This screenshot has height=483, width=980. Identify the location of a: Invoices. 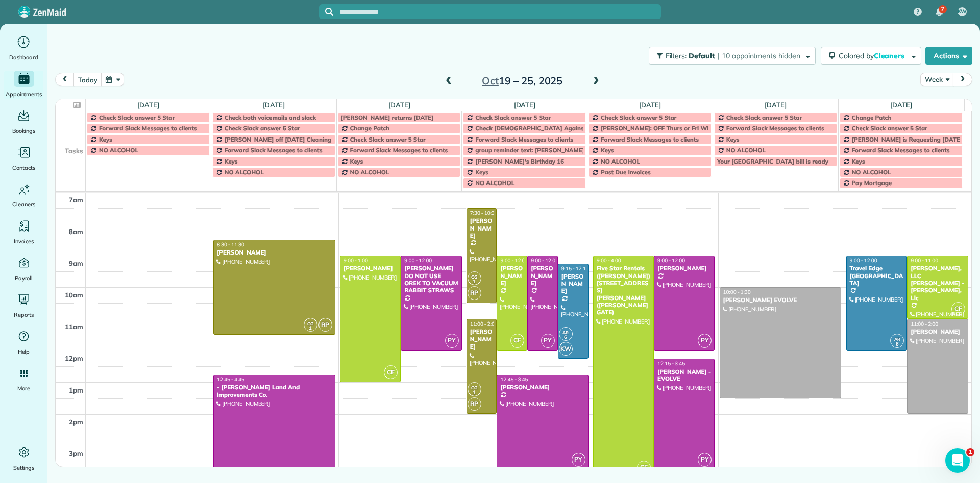
(24, 232).